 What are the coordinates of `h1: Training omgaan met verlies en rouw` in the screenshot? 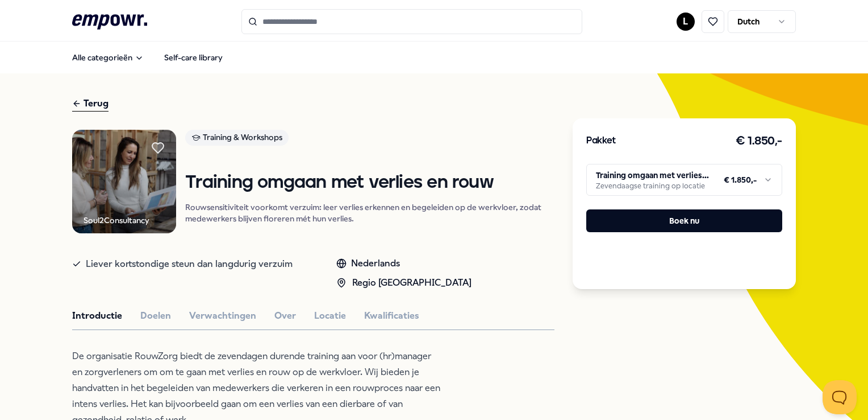 It's located at (370, 183).